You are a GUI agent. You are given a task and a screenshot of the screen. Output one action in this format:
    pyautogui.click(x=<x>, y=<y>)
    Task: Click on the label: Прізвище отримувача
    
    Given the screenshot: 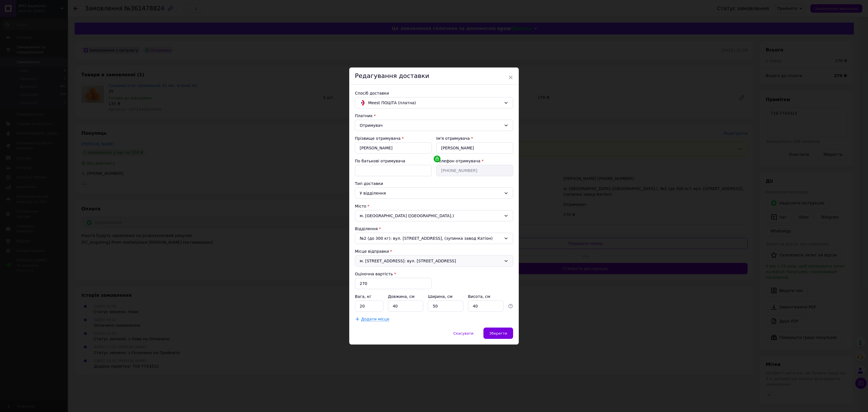 What is the action you would take?
    pyautogui.click(x=378, y=138)
    